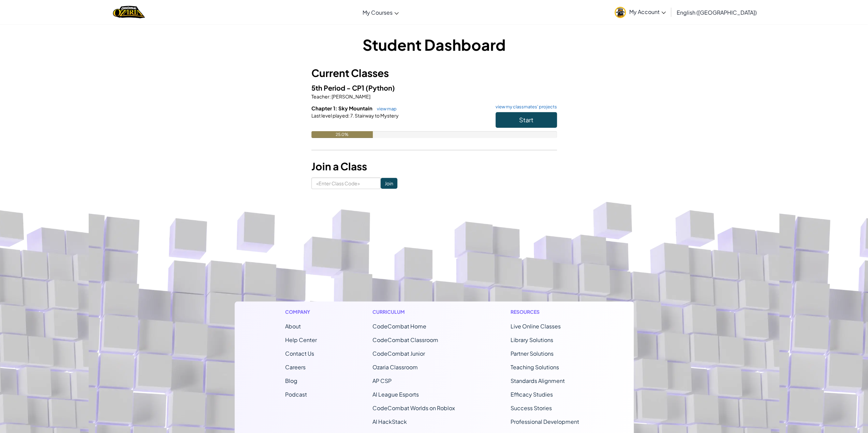 The height and width of the screenshot is (433, 868). What do you see at coordinates (293, 326) in the screenshot?
I see `a: About` at bounding box center [293, 326].